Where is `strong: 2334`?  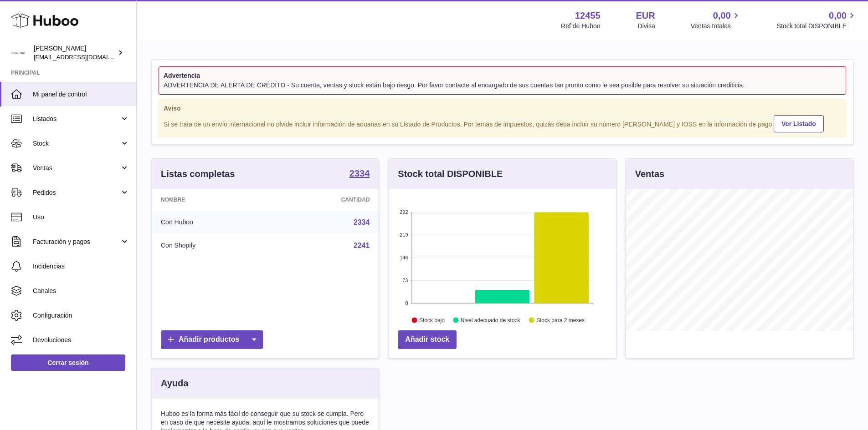 strong: 2334 is located at coordinates (359, 173).